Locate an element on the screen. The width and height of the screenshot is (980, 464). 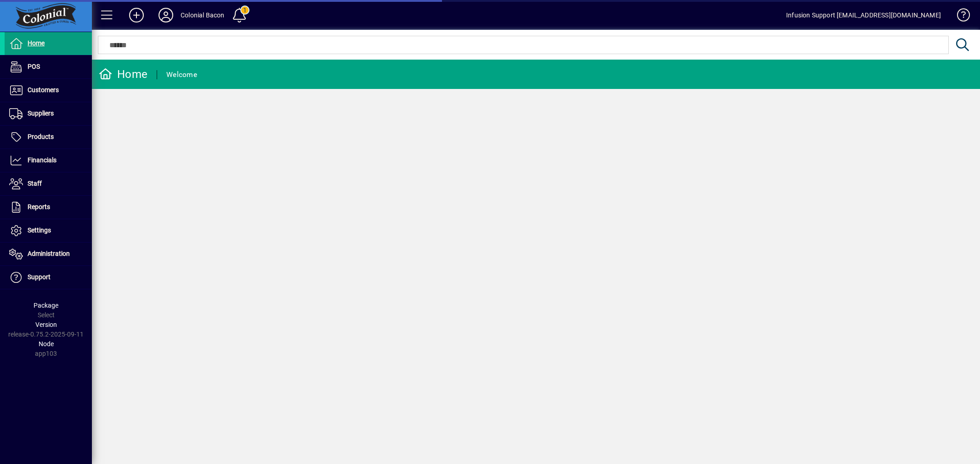
a: Support is located at coordinates (48, 278).